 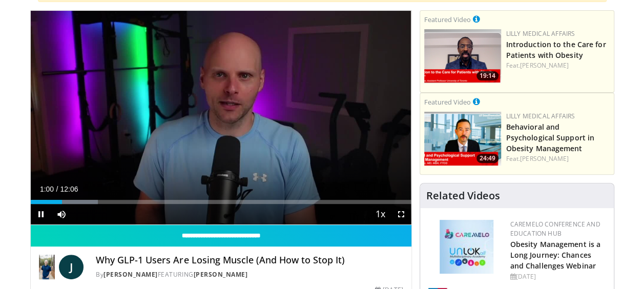 I want to click on span: 19:14, so click(x=487, y=76).